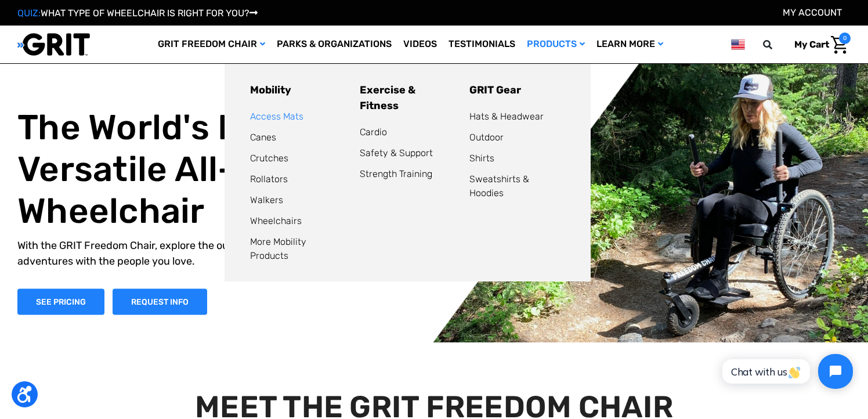 Image resolution: width=868 pixels, height=419 pixels. What do you see at coordinates (499, 186) in the screenshot?
I see `a: Sweatshirts & Hoodies` at bounding box center [499, 186].